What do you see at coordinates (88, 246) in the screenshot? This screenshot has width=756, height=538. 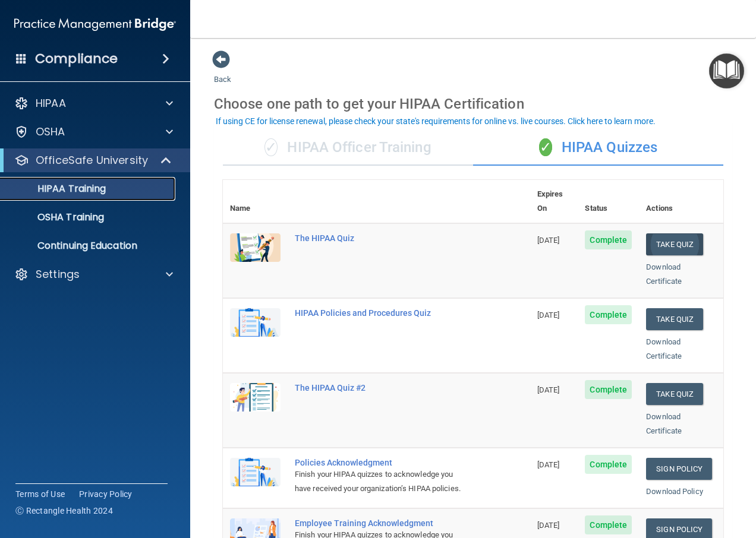 I see `p: Continuing Education` at bounding box center [88, 246].